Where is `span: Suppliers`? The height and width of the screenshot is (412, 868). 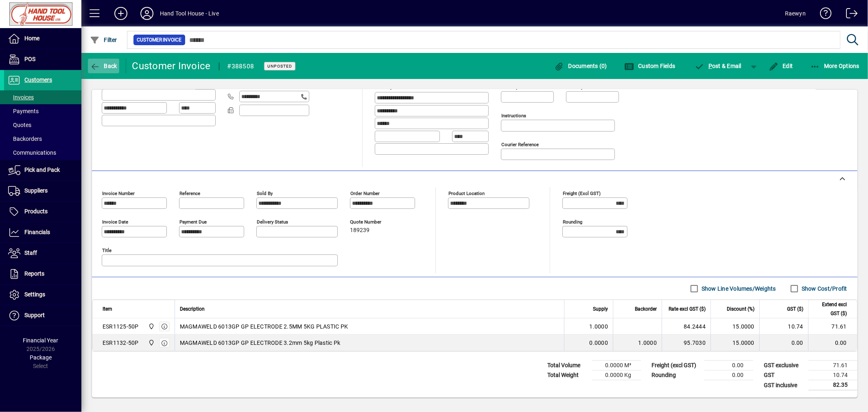 span: Suppliers is located at coordinates (36, 190).